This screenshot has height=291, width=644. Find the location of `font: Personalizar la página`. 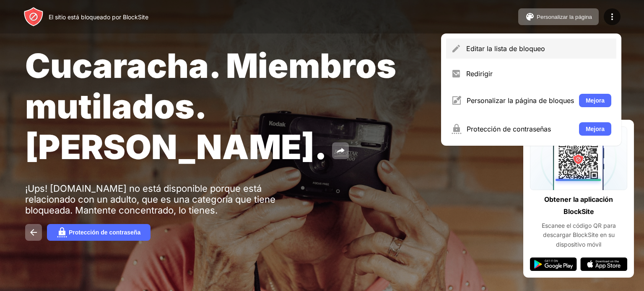

font: Personalizar la página is located at coordinates (564, 17).